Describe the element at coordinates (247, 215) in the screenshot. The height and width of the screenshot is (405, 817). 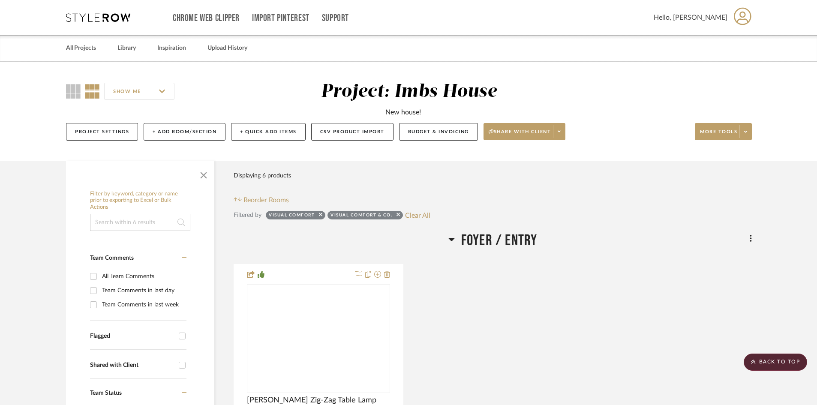
I see `div: Filtered by` at that location.